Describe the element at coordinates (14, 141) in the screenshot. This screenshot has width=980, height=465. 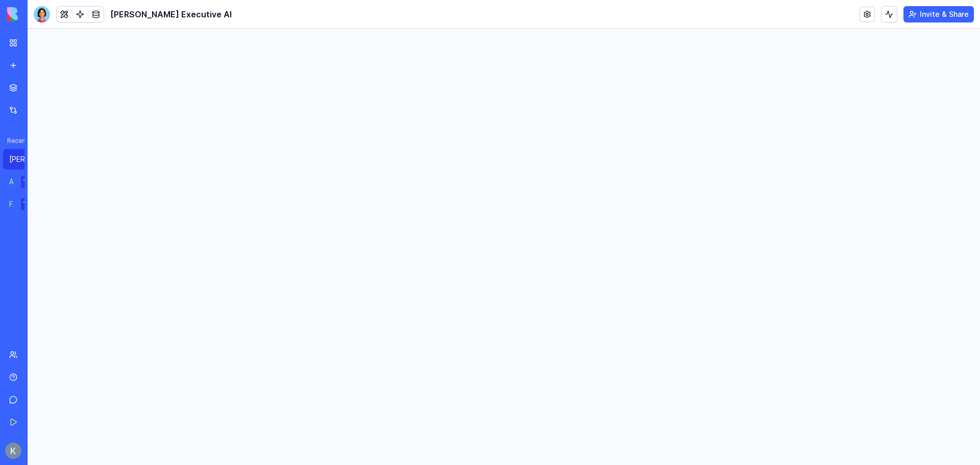
I see `span: Recent` at that location.